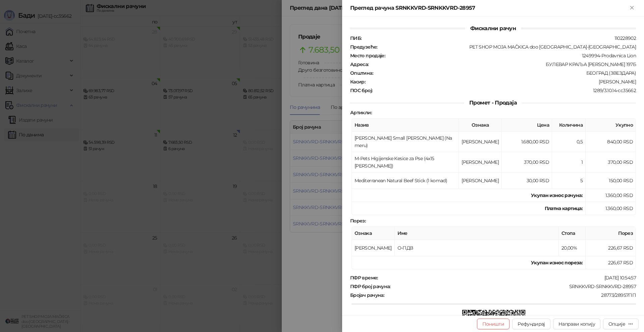  I want to click on button: Направи копију, so click(577, 324).